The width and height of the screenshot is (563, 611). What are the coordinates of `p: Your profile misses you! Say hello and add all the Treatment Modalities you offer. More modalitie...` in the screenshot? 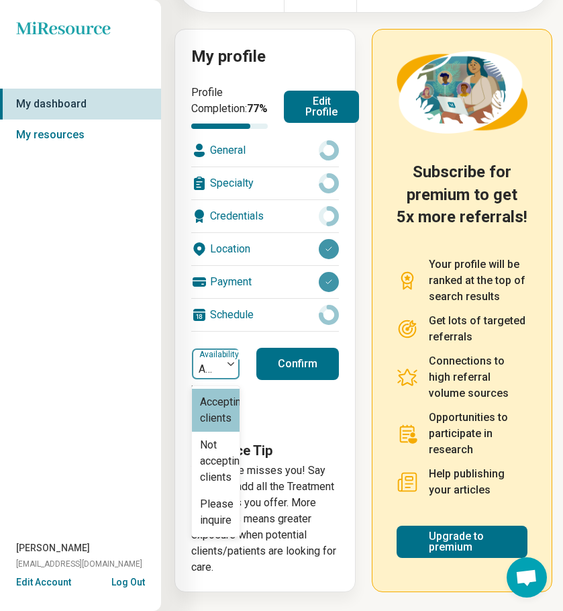 It's located at (265, 519).